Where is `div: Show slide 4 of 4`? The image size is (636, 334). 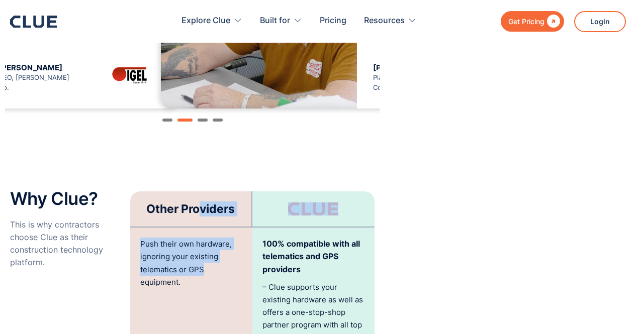 div: Show slide 4 of 4 is located at coordinates (218, 120).